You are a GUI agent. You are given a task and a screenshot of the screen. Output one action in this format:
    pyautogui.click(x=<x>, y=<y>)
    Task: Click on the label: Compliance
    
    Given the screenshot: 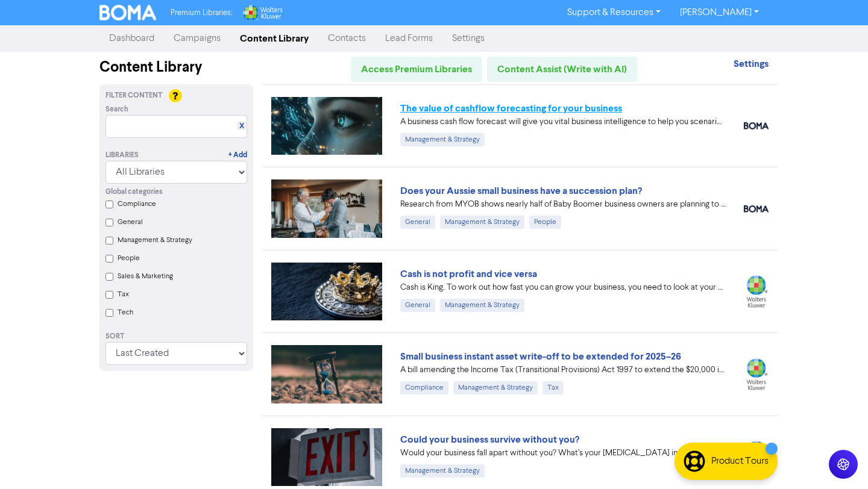 What is the action you would take?
    pyautogui.click(x=137, y=204)
    